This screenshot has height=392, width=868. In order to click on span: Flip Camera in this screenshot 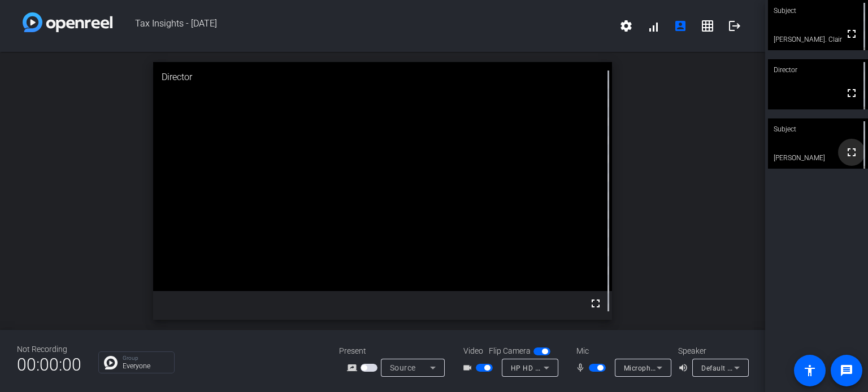, I will do `click(509, 351)`.